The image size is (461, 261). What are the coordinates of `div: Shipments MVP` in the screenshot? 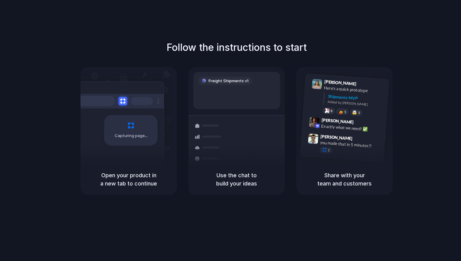 It's located at (356, 98).